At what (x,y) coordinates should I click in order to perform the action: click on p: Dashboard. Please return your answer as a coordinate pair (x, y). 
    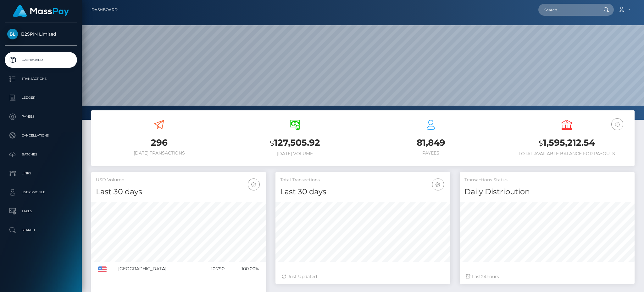
    Looking at the image, I should click on (41, 60).